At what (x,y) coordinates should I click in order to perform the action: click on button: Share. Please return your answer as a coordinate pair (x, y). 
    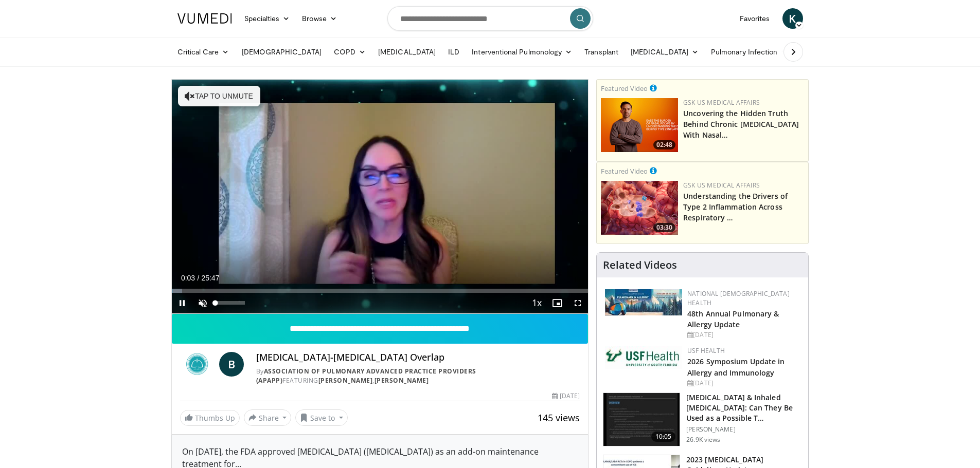
    Looking at the image, I should click on (267, 418).